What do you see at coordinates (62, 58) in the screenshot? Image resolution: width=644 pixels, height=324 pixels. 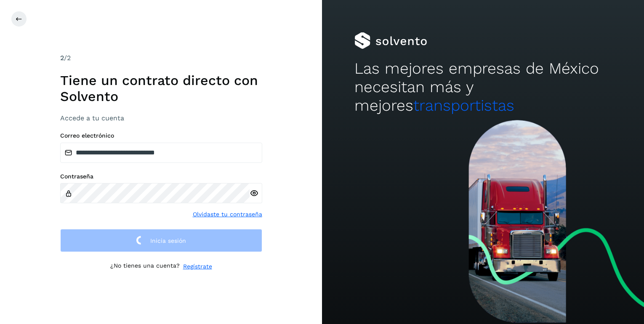 I see `span: 2` at bounding box center [62, 58].